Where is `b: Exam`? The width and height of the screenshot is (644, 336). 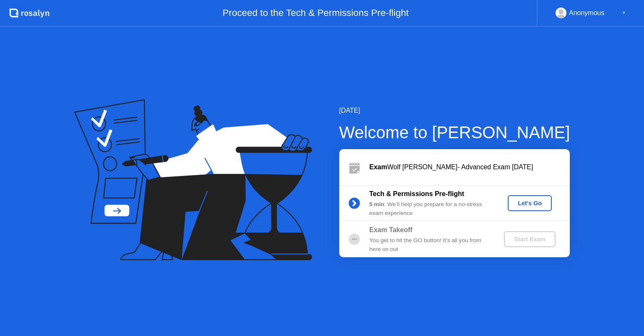
b: Exam is located at coordinates (378, 167).